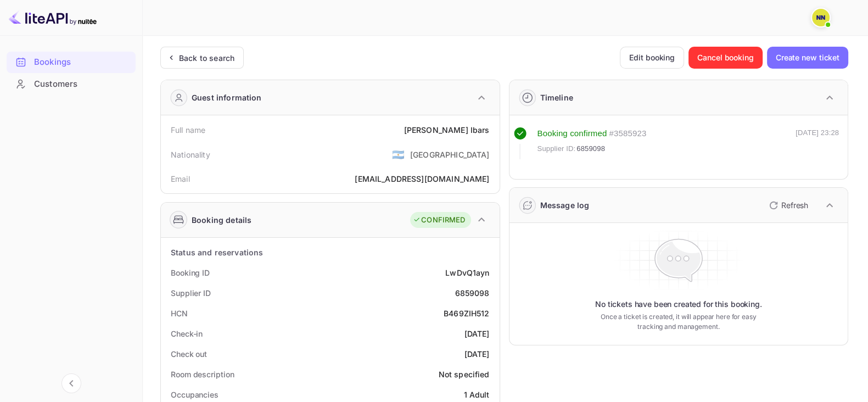 This screenshot has height=402, width=868. Describe the element at coordinates (821, 17) in the screenshot. I see `img: N/A N/A` at that location.